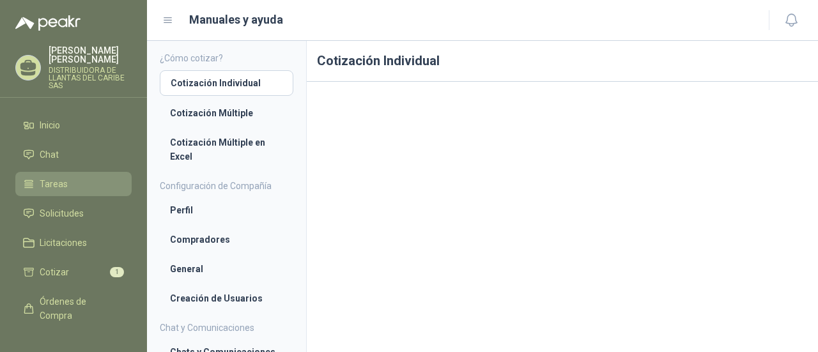 The image size is (818, 352). What do you see at coordinates (226, 269) in the screenshot?
I see `a: General` at bounding box center [226, 269].